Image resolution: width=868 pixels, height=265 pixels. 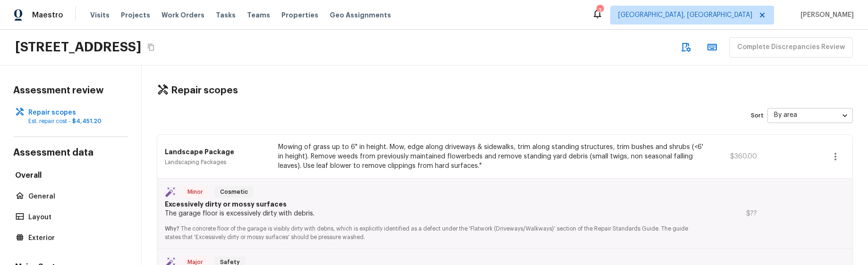 I want to click on span: Tasks, so click(x=226, y=15).